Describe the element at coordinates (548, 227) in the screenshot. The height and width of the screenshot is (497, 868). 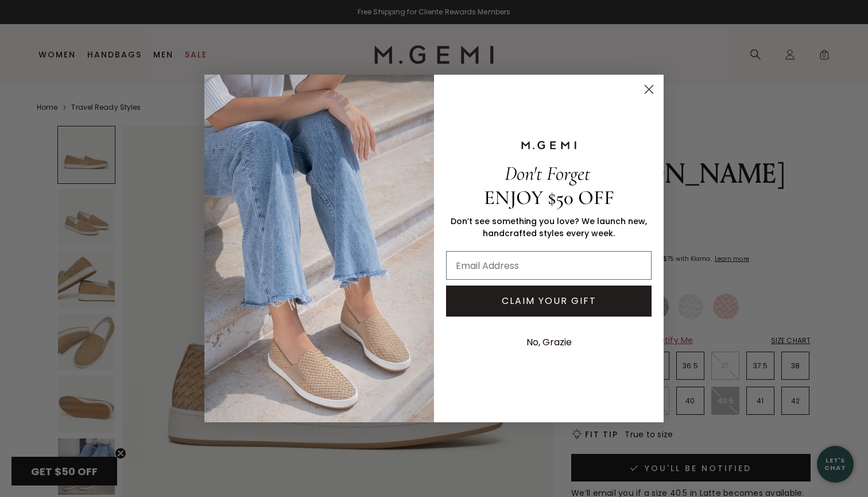
I see `span: Don’t see something you love? We launch new, handcrafted styles every week.` at that location.